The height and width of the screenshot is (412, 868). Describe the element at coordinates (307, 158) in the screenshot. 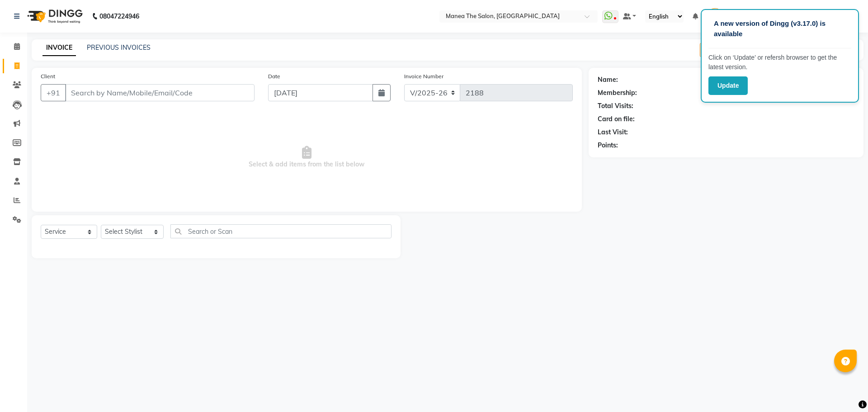

I see `span: Select & add items from the list below` at that location.